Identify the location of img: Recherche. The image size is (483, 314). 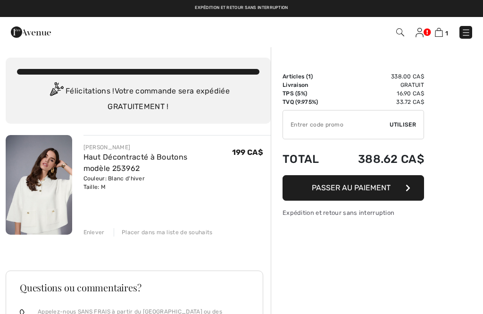
(400, 32).